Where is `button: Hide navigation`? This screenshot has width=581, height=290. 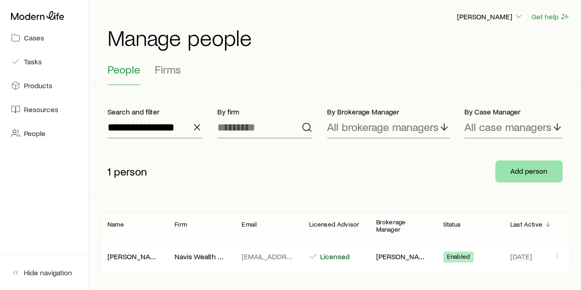 button: Hide navigation is located at coordinates (44, 272).